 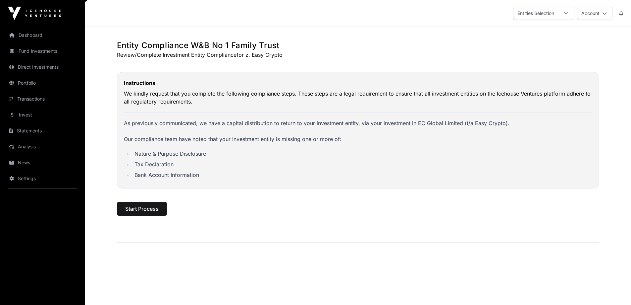 What do you see at coordinates (140, 83) in the screenshot?
I see `strong: Instructions` at bounding box center [140, 83].